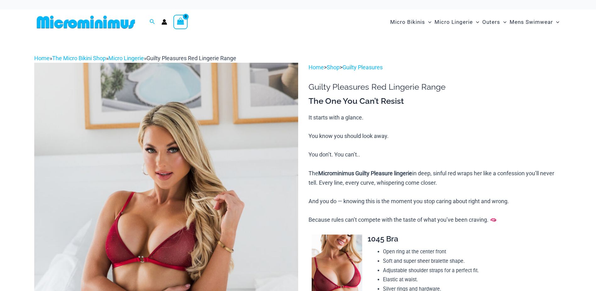  I want to click on span: 1045 Bra, so click(383, 239).